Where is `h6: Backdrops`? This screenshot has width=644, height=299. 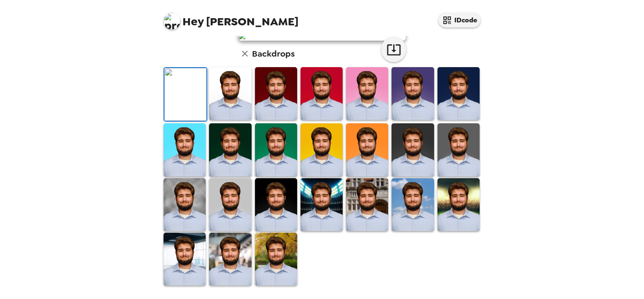 h6: Backdrops is located at coordinates (273, 53).